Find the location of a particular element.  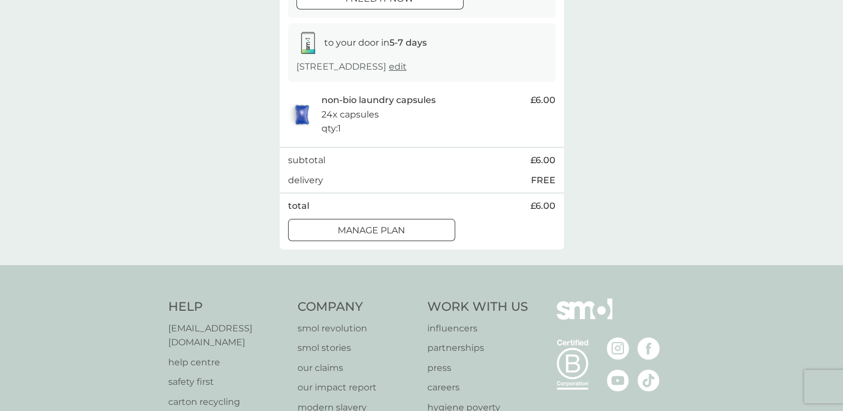

p: smol stories is located at coordinates (357, 348).